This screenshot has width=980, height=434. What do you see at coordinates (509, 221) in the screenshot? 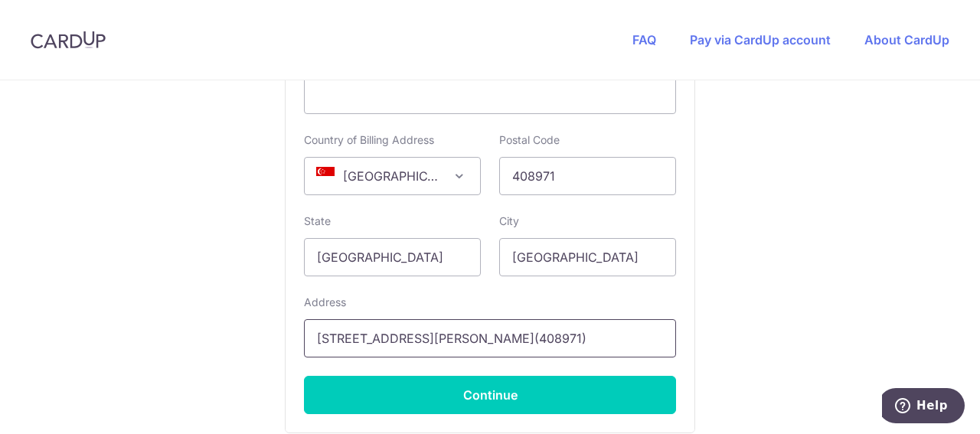
I see `label: City` at bounding box center [509, 221].